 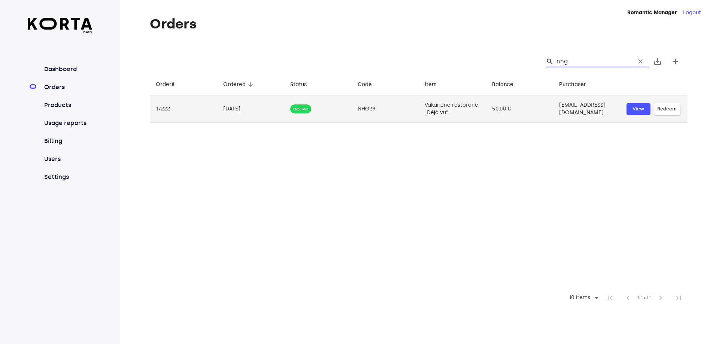 What do you see at coordinates (298, 85) in the screenshot?
I see `div: Status` at bounding box center [298, 85].